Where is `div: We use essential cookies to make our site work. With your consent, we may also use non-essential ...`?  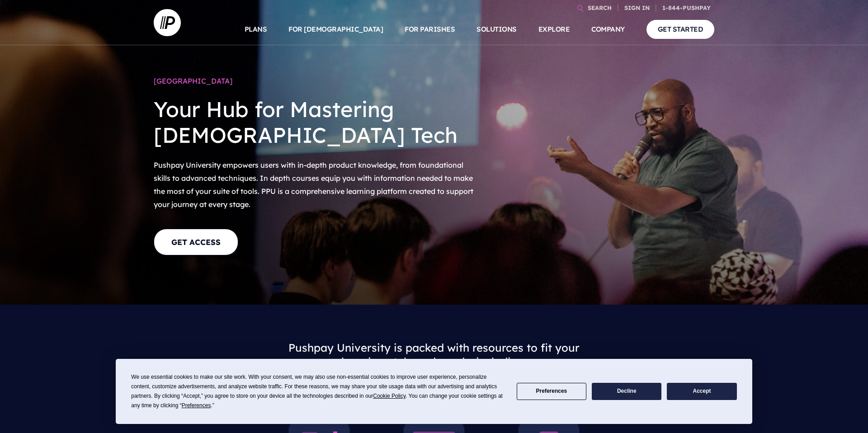
div: We use essential cookies to make our site work. With your consent, we may also use non-essential ... is located at coordinates (318, 392).